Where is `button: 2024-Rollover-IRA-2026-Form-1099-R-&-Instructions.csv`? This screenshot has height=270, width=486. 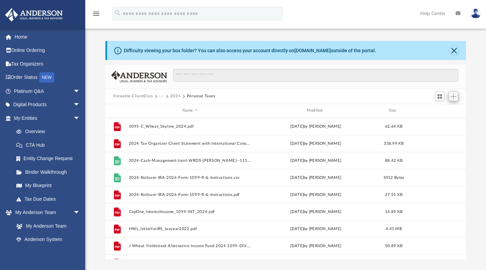
button: 2024-Rollover-IRA-2026-Form-1099-R-&-Instructions.csv is located at coordinates (190, 177).